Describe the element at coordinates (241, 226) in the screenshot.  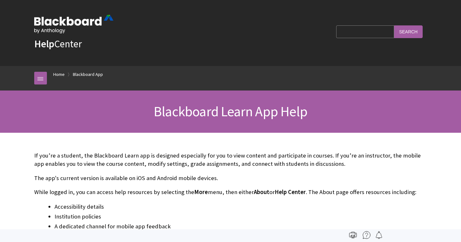
I see `li: A dedicated channel for mobile app feedback` at that location.